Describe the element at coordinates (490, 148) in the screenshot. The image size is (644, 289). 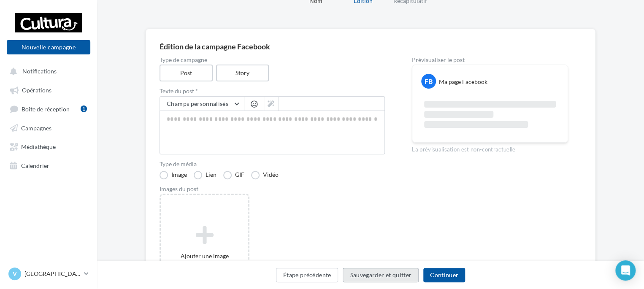
I see `div: La prévisualisation est non-contractuelle` at that location.